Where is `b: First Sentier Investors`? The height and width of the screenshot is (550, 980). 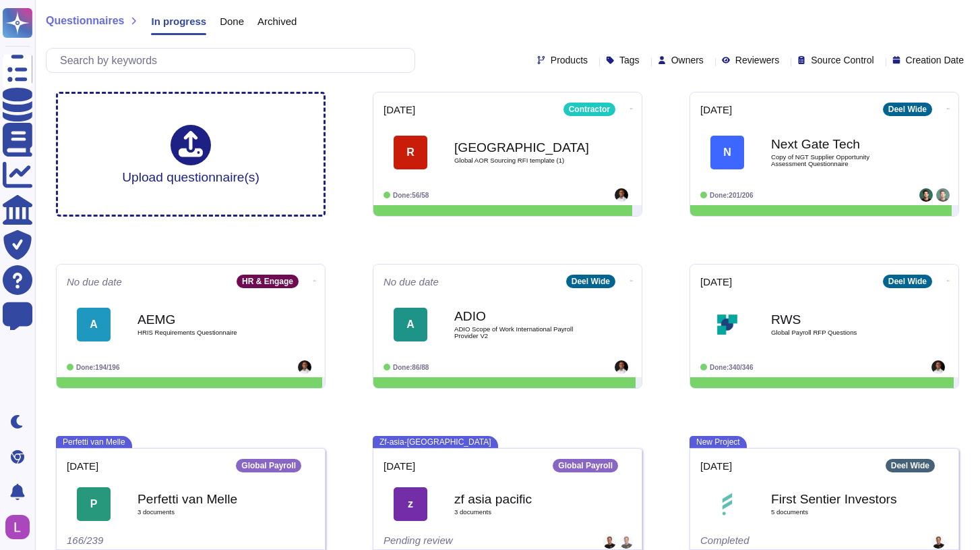 b: First Sentier Investors is located at coordinates (839, 498).